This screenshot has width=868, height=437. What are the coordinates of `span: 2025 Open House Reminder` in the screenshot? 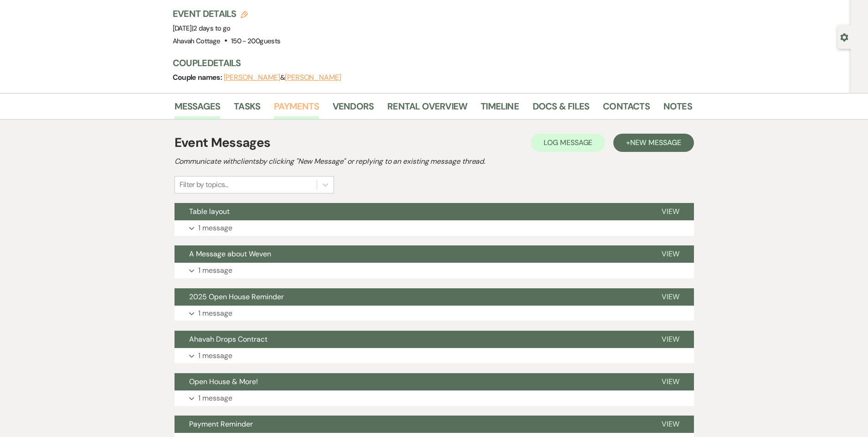 It's located at (236, 296).